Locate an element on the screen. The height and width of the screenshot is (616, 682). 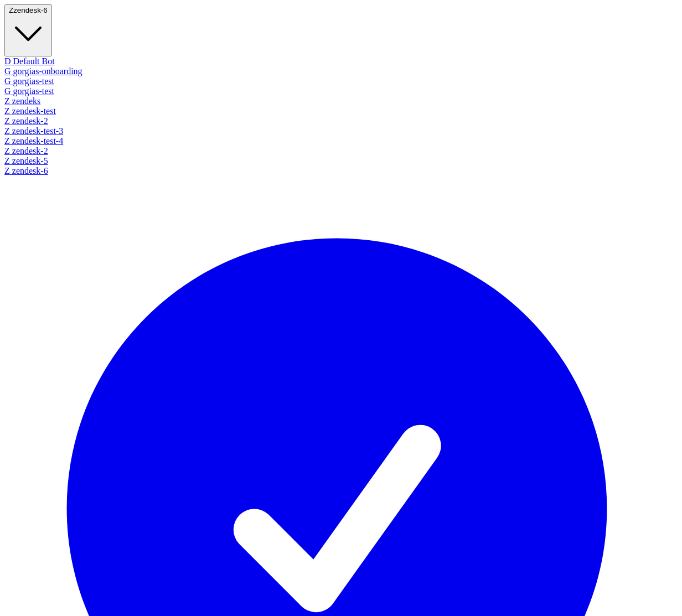
div: Default Bot is located at coordinates (337, 62).